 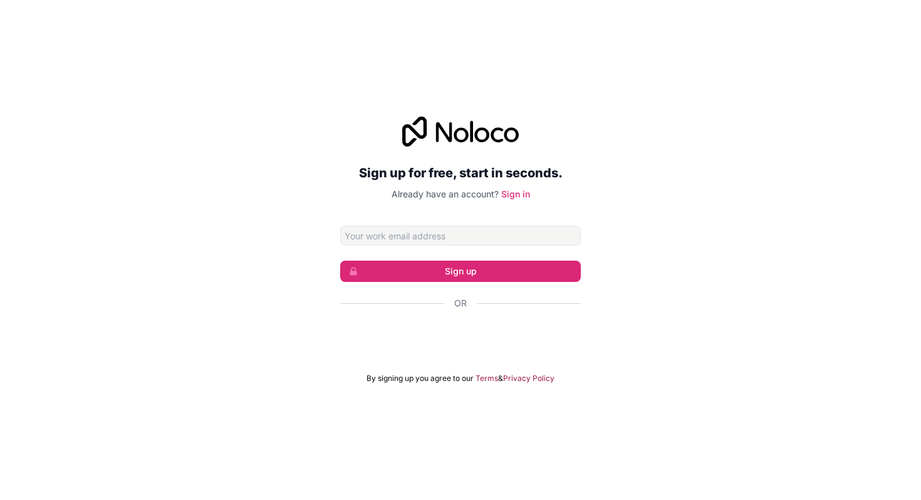 I want to click on span: Already have an account?, so click(x=445, y=194).